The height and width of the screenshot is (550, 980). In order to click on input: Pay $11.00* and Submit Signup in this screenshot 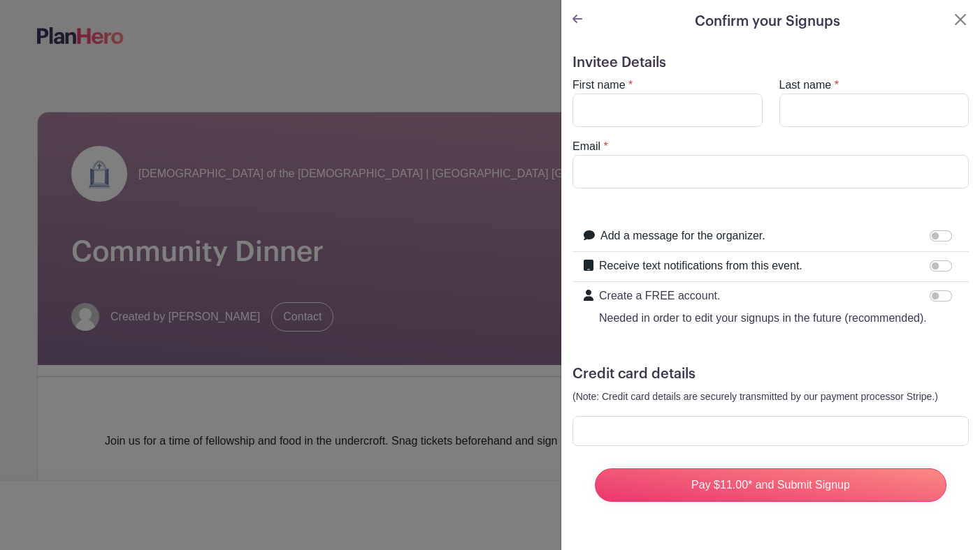, I will do `click(770, 485)`.